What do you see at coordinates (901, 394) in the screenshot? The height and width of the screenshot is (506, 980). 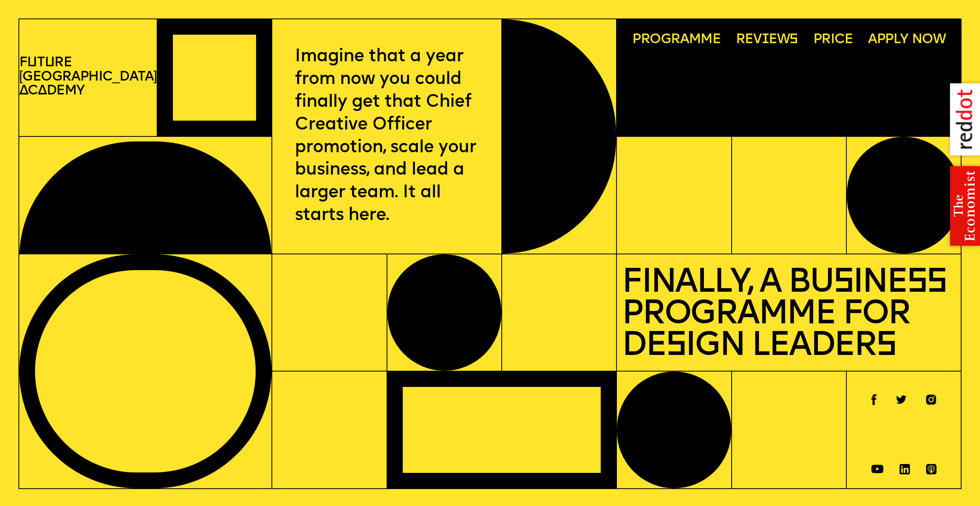 I see `a: Twitter` at bounding box center [901, 394].